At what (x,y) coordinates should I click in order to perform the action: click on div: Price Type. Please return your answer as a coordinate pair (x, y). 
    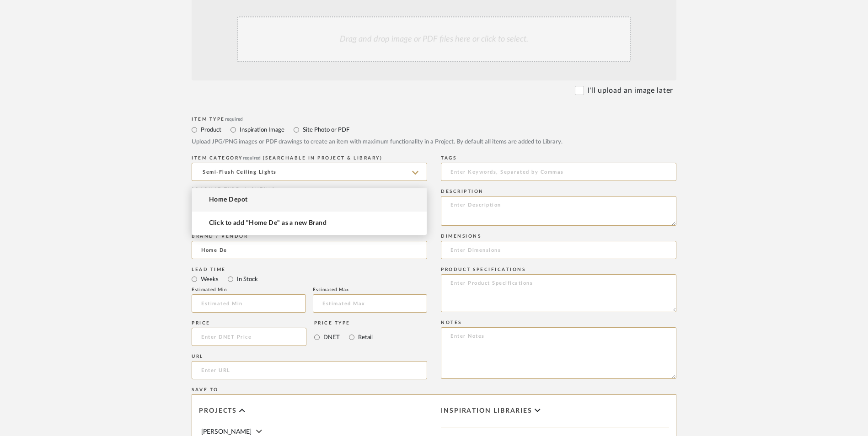
    Looking at the image, I should click on (344, 323).